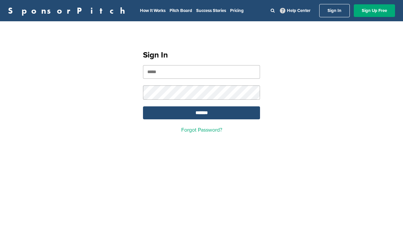 This screenshot has height=234, width=403. Describe the element at coordinates (181, 11) in the screenshot. I see `a: Pitch Board` at that location.